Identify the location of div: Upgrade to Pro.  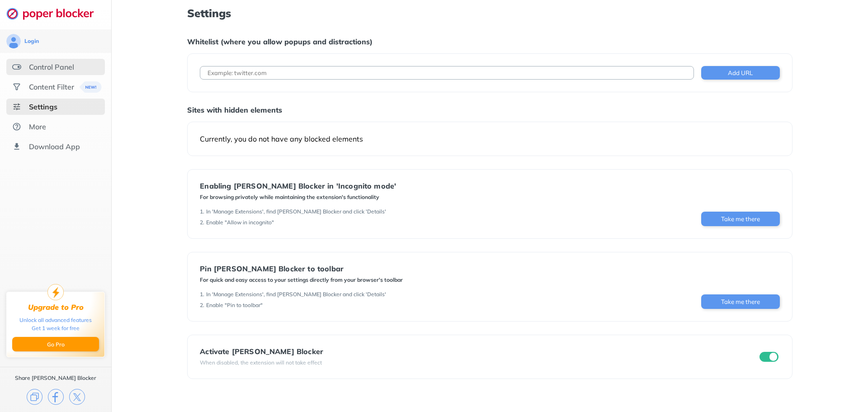
(55, 307).